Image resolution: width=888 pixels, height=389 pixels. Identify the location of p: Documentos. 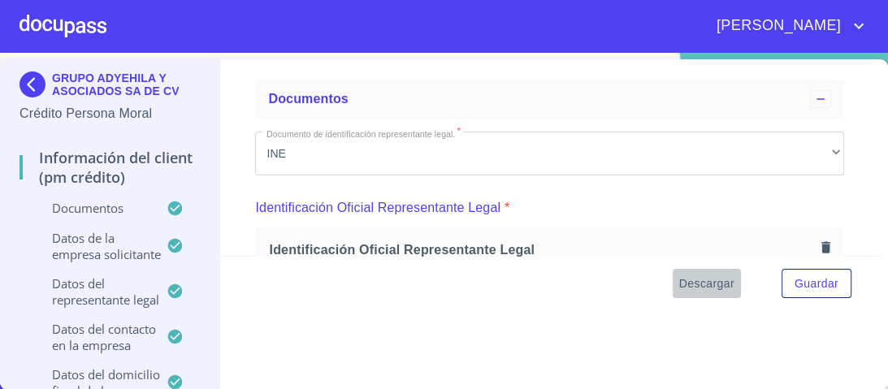
(93, 208).